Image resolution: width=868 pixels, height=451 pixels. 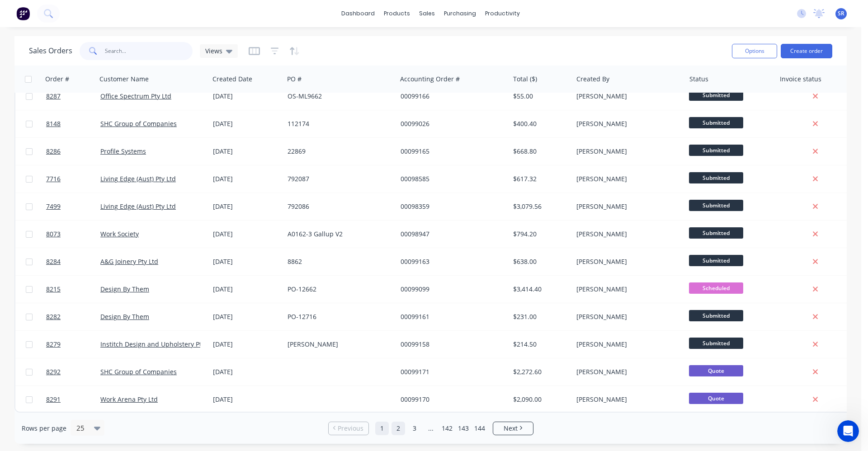 I want to click on div: purchasing, so click(x=460, y=14).